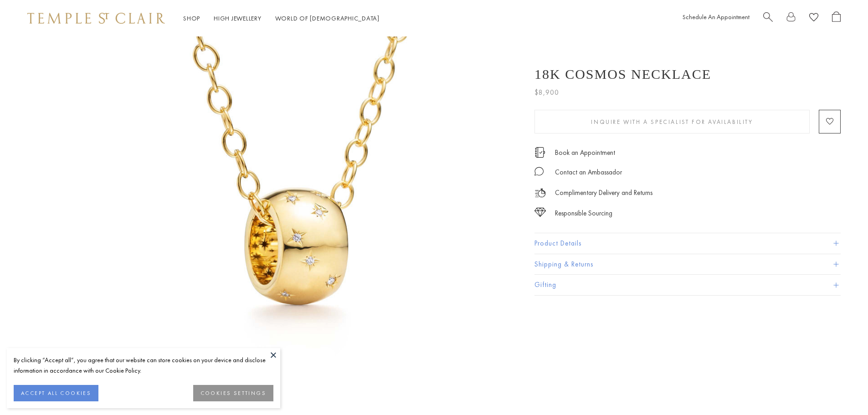 Image resolution: width=868 pixels, height=415 pixels. What do you see at coordinates (237, 19) in the screenshot?
I see `a: High JewelleryHigh Jewellery` at bounding box center [237, 19].